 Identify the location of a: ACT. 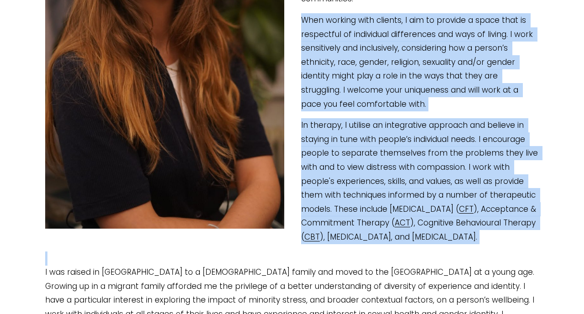
(403, 223).